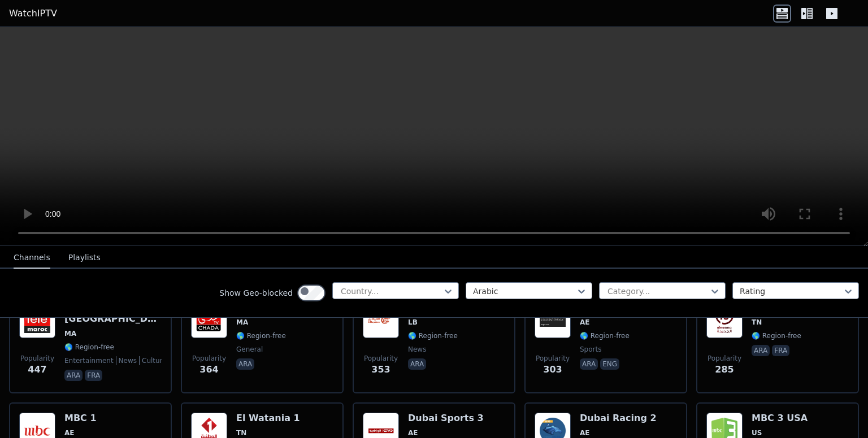  Describe the element at coordinates (33, 14) in the screenshot. I see `a: WatchIPTV` at that location.